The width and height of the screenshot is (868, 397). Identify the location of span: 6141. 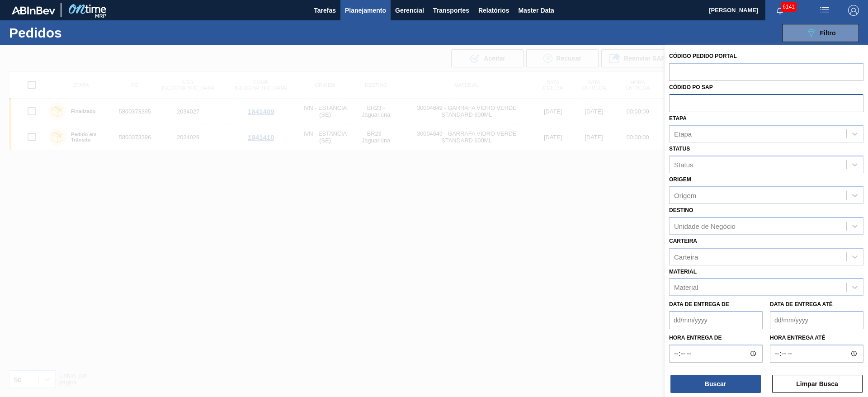
(788, 7).